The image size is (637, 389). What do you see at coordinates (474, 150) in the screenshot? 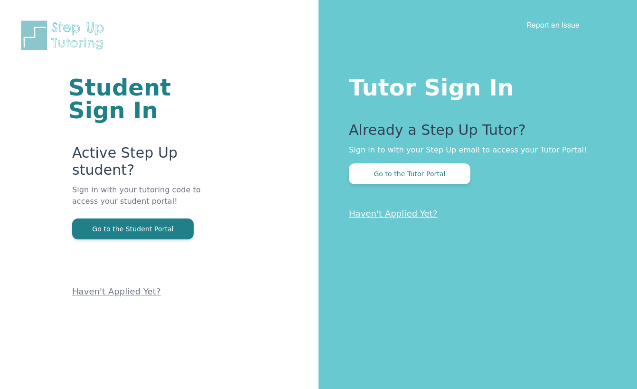
I see `p: Sign in to with your Step Up email to access your Tutor Portal!` at bounding box center [474, 150].